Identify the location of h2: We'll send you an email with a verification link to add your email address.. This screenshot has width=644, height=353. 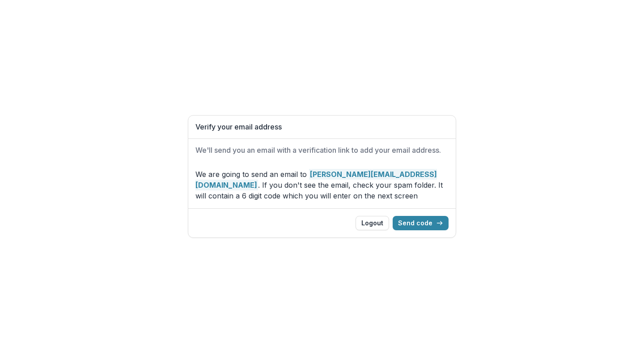
(322, 150).